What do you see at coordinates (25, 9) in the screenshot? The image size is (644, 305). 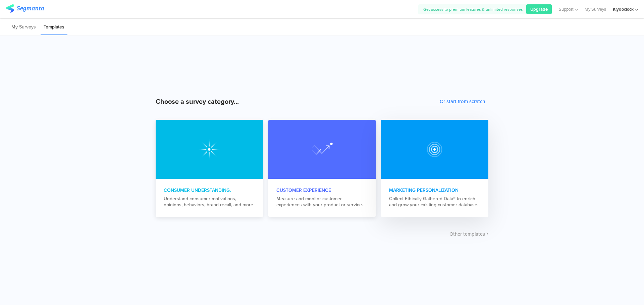 I see `img: segmanta logo` at bounding box center [25, 9].